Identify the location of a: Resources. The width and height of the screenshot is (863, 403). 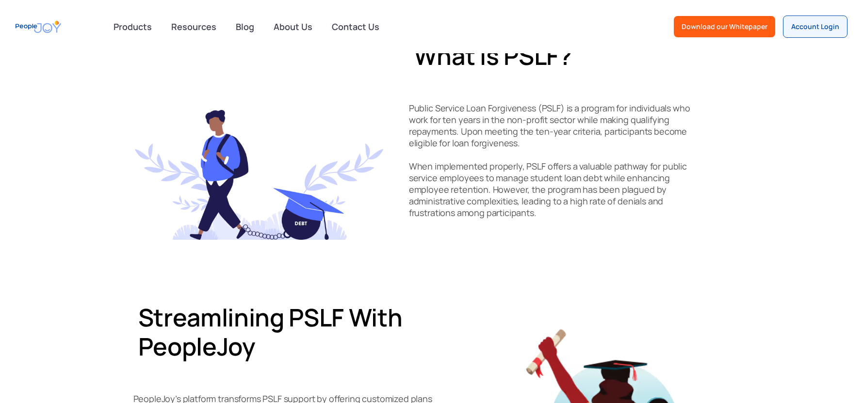
(193, 27).